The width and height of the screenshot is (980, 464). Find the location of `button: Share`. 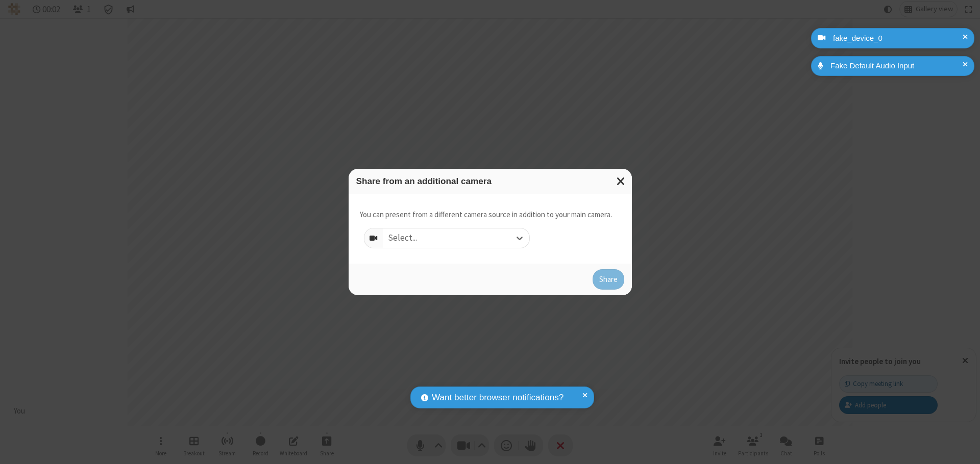

button: Share is located at coordinates (608, 279).